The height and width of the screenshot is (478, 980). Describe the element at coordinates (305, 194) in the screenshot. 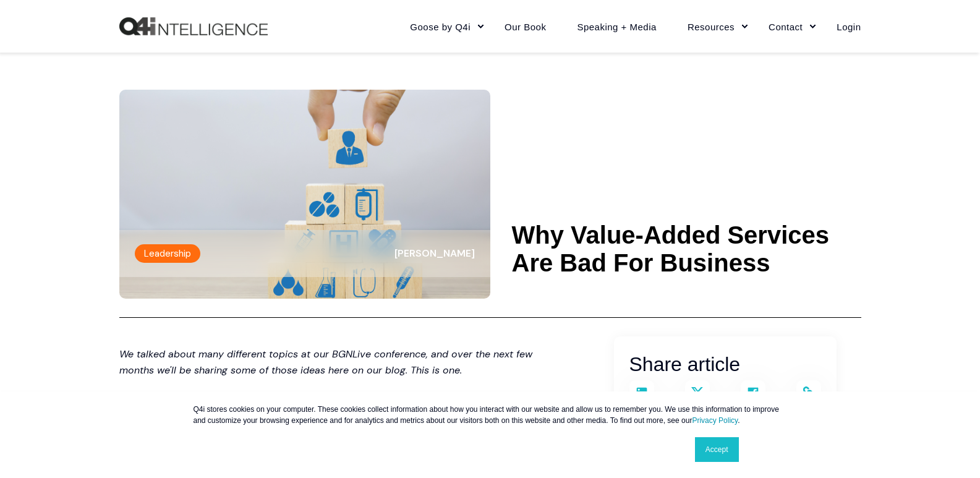

I see `img: Why Value-Added Services Are Bad For Business` at that location.